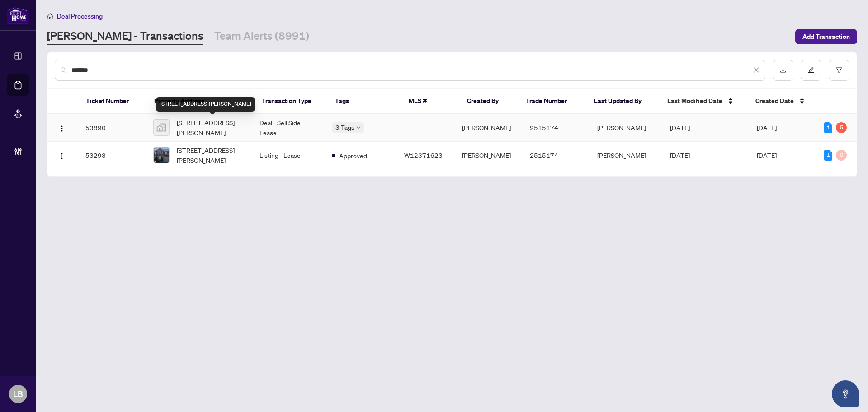  Describe the element at coordinates (423, 155) in the screenshot. I see `span: W12371623` at that location.